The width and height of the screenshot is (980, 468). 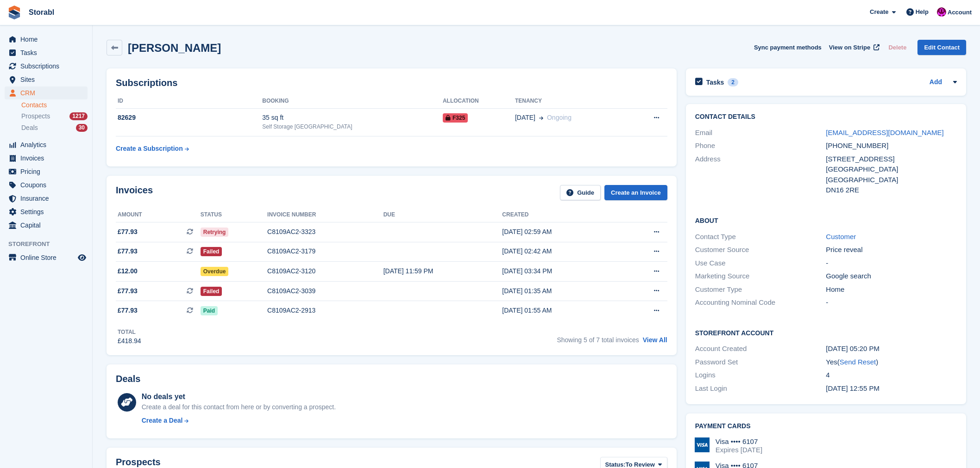 What do you see at coordinates (238, 420) in the screenshot?
I see `a: Create a Deal` at bounding box center [238, 420].